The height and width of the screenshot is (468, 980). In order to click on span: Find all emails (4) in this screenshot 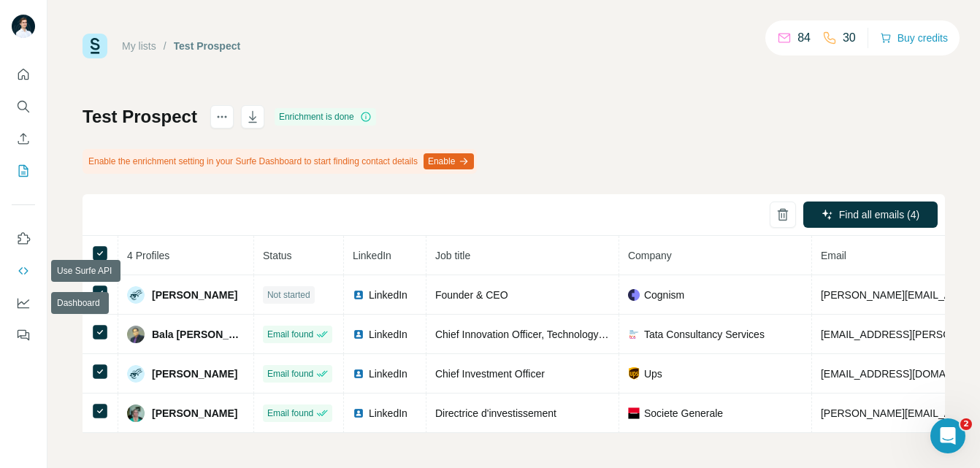, I will do `click(880, 215)`.